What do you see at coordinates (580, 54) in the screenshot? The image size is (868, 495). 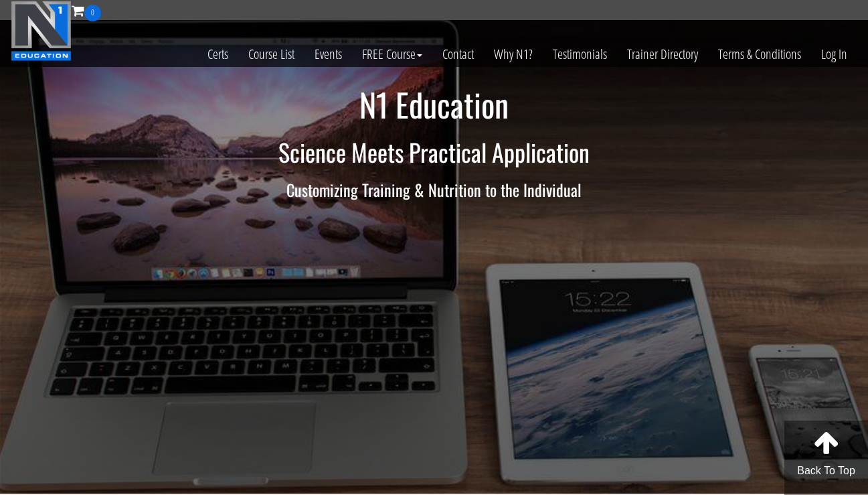 I see `a: Testimonials` at bounding box center [580, 54].